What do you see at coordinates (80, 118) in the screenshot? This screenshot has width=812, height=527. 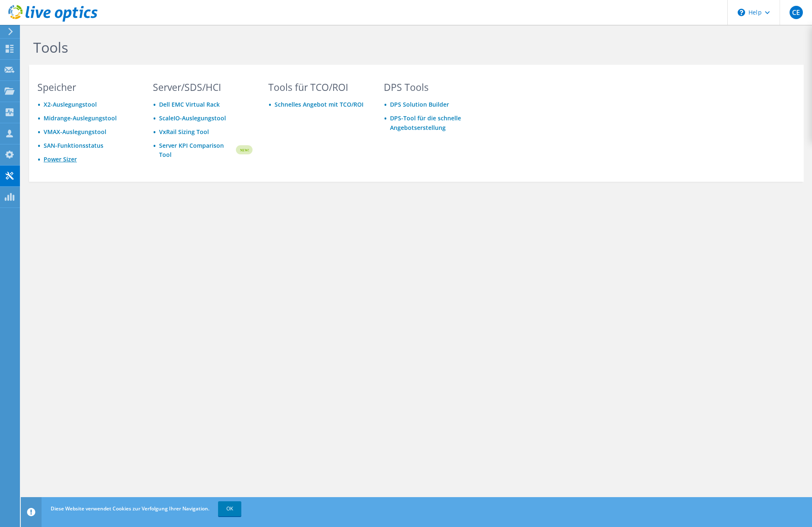 I see `a: Midrange-Auslegungstool` at bounding box center [80, 118].